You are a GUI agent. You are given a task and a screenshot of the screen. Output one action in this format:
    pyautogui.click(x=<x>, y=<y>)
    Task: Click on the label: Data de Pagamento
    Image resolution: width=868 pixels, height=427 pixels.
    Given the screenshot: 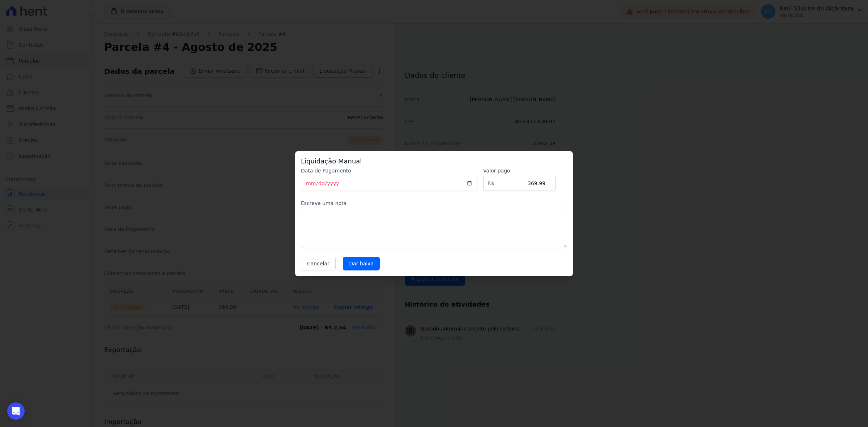 What is the action you would take?
    pyautogui.click(x=389, y=171)
    